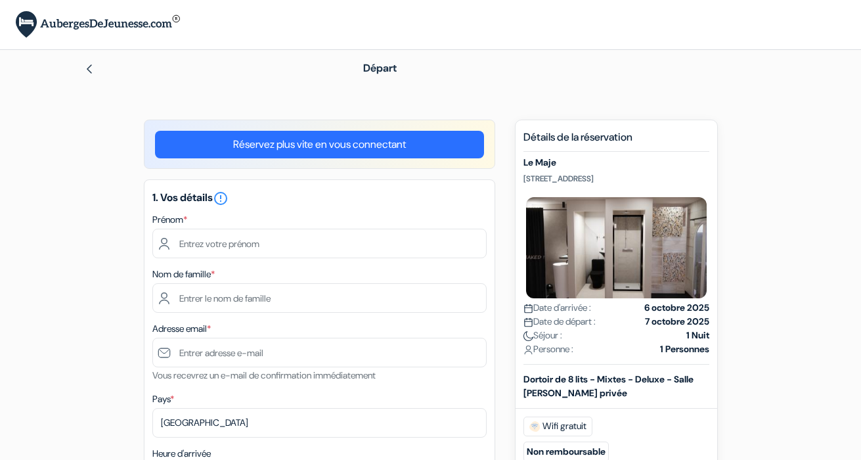  What do you see at coordinates (183, 274) in the screenshot?
I see `label: Nom de famille` at bounding box center [183, 274].